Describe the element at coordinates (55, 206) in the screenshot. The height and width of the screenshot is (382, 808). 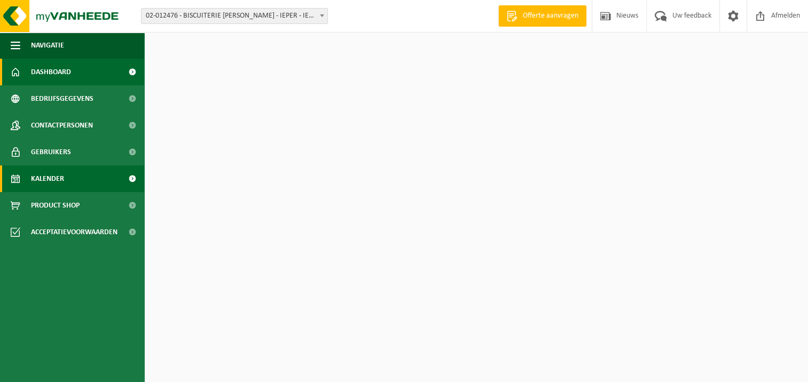
I see `span: Product Shop` at that location.